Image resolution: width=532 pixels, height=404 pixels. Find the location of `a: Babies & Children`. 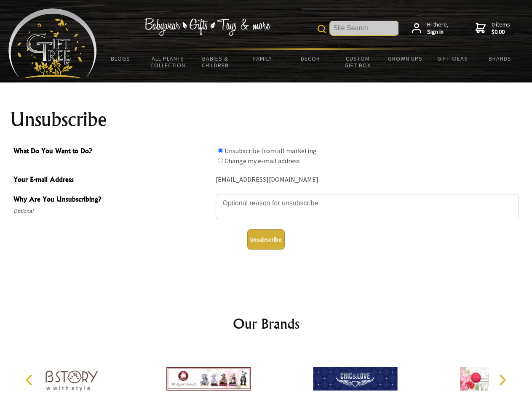

a: Babies & Children is located at coordinates (215, 62).